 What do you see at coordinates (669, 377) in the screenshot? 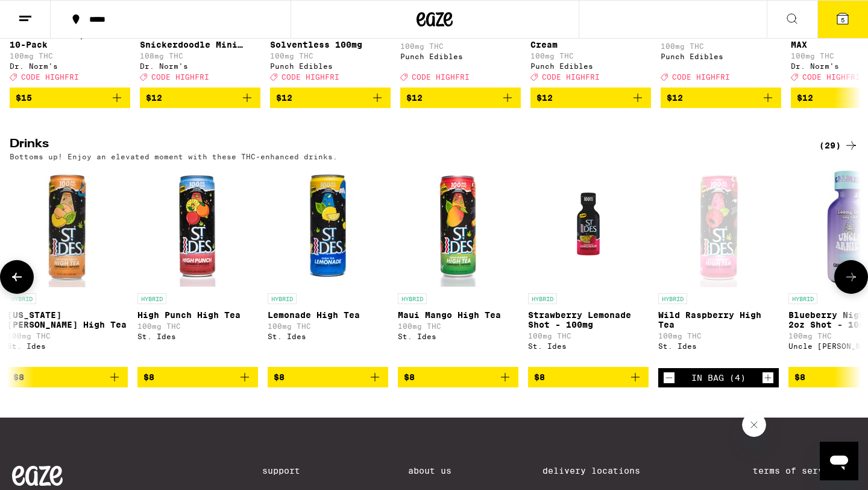
I see `button: Decrement` at bounding box center [669, 377].